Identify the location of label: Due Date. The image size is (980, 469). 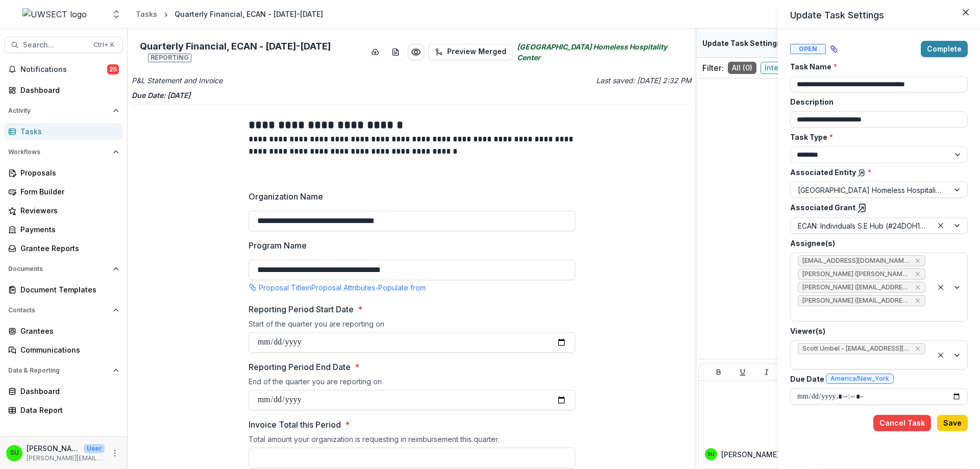
(876, 379).